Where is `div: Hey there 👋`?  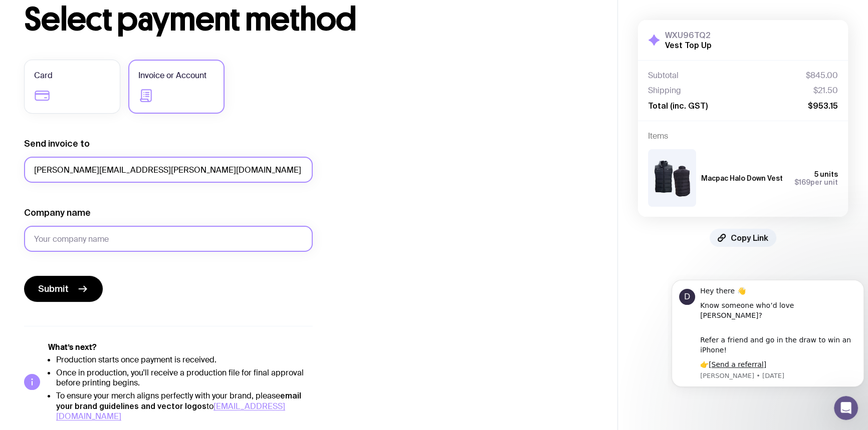
div: Hey there 👋 is located at coordinates (111, 17).